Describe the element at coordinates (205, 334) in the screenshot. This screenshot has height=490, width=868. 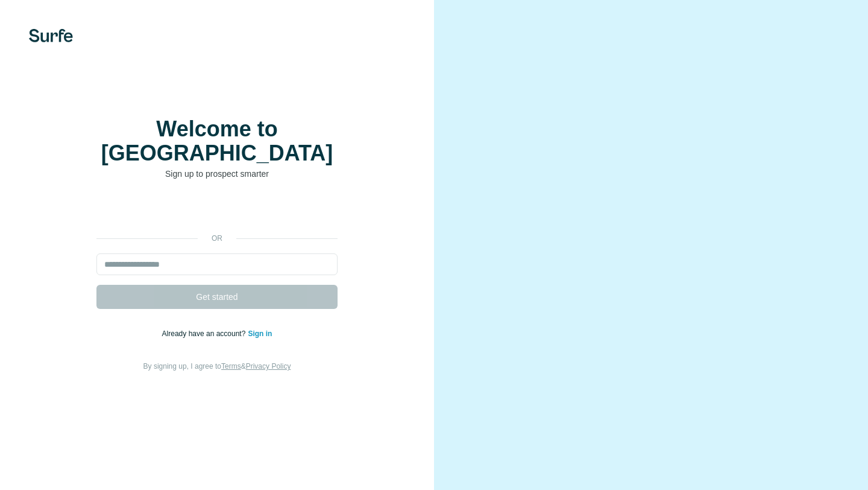
I see `span: Already have an account?` at that location.